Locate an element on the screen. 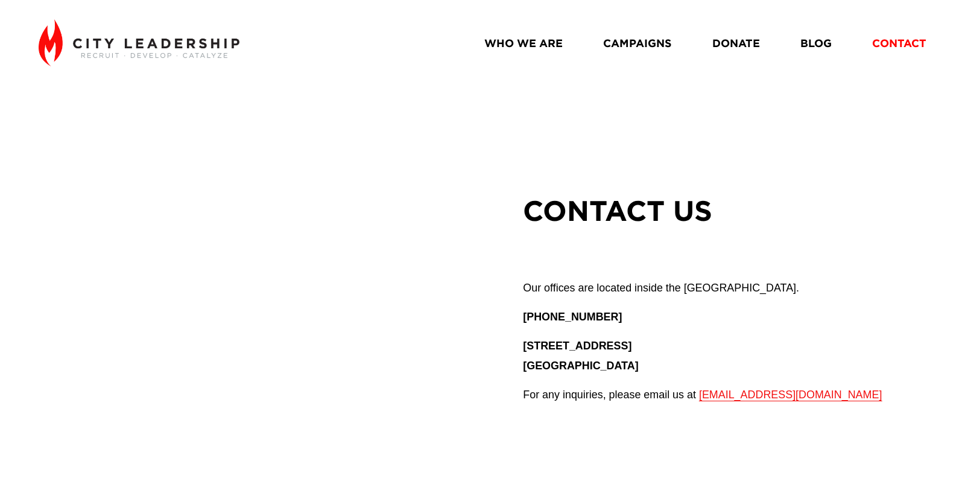 The width and height of the screenshot is (965, 487). a: CONTACT is located at coordinates (900, 43).